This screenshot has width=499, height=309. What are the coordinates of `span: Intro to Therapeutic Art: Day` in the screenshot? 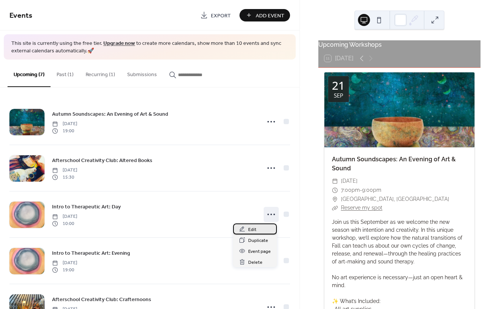 It's located at (86, 207).